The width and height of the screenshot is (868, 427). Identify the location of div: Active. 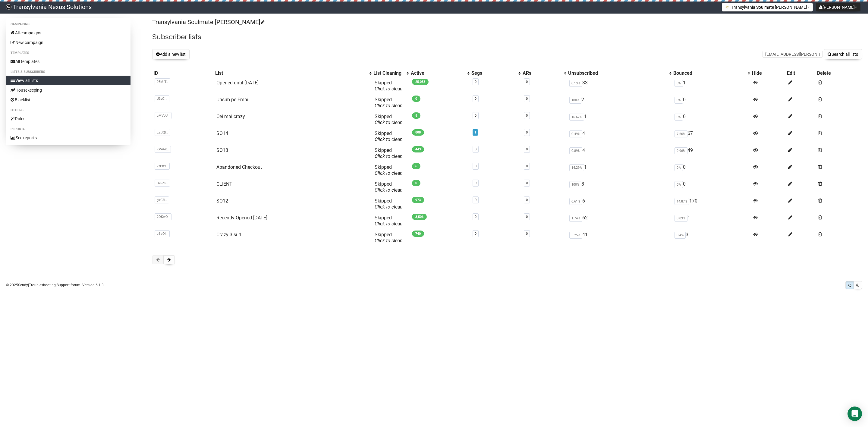
(437, 73).